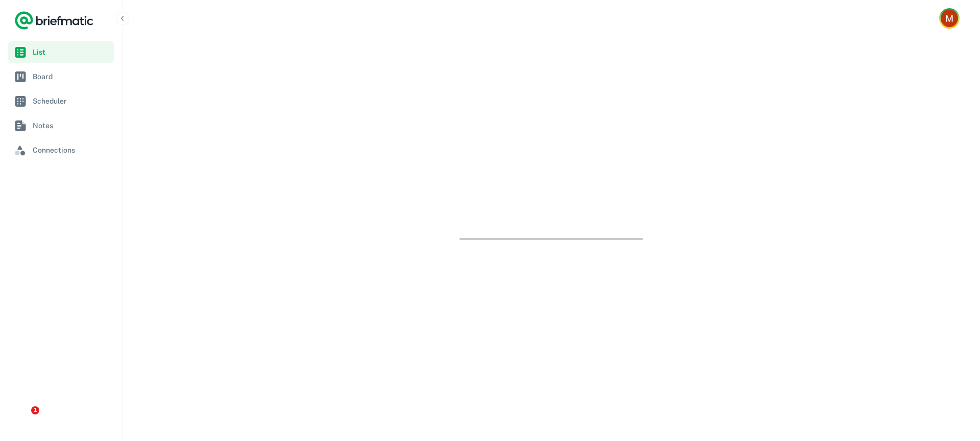  Describe the element at coordinates (950, 18) in the screenshot. I see `img: Myranda James` at that location.